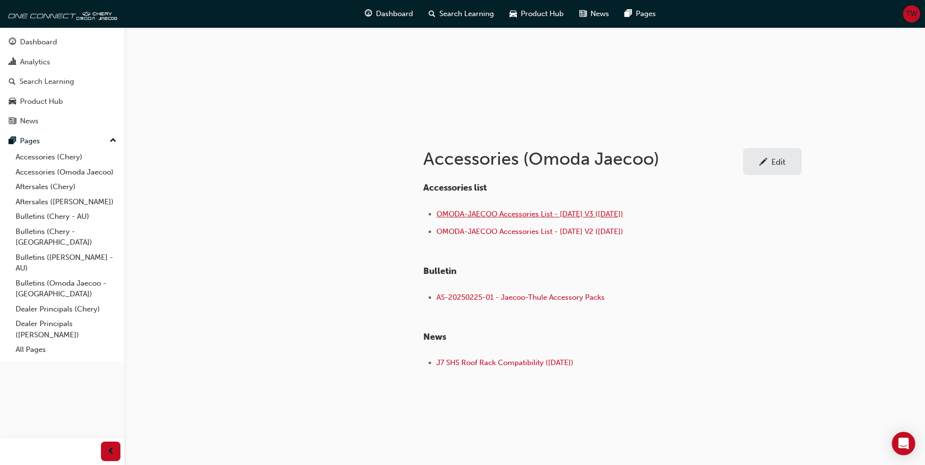  What do you see at coordinates (466, 14) in the screenshot?
I see `span: Search Learning` at bounding box center [466, 14].